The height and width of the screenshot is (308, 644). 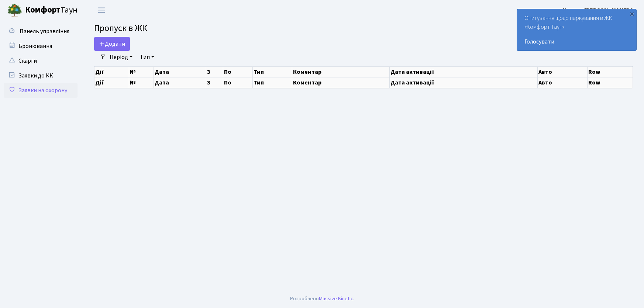 What do you see at coordinates (577, 42) in the screenshot?
I see `a: Голосувати` at bounding box center [577, 42].